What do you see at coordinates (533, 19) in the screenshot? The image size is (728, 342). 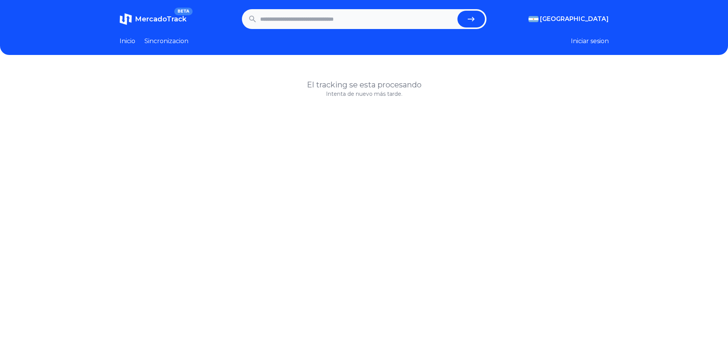 I see `img: Argentina` at bounding box center [533, 19].